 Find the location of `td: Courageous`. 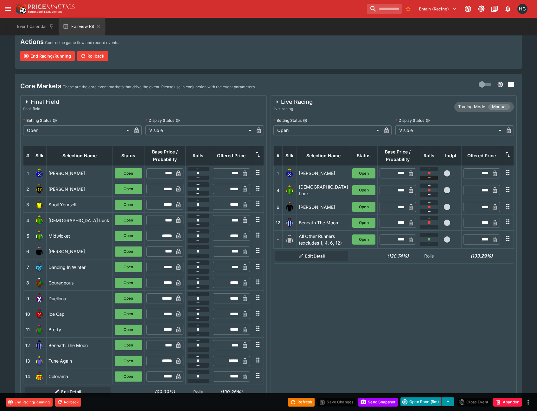

td: Courageous is located at coordinates (80, 283).